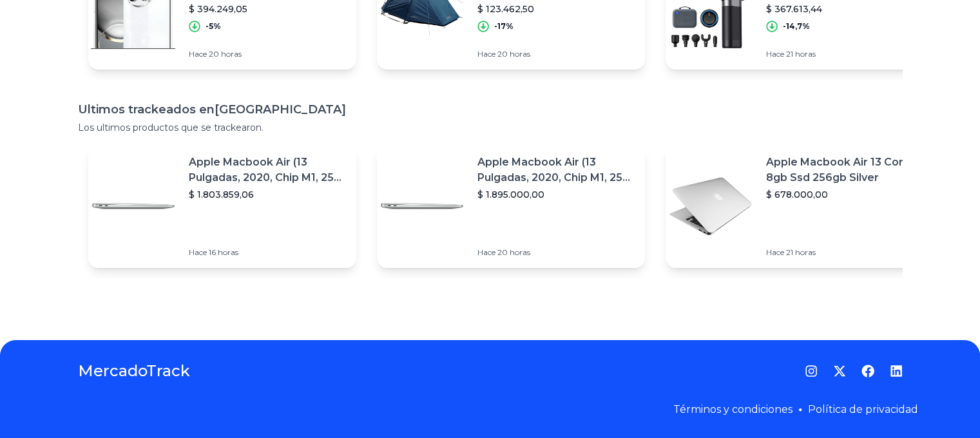 This screenshot has width=980, height=438. Describe the element at coordinates (556, 9) in the screenshot. I see `p: $ 123.462,50` at that location.